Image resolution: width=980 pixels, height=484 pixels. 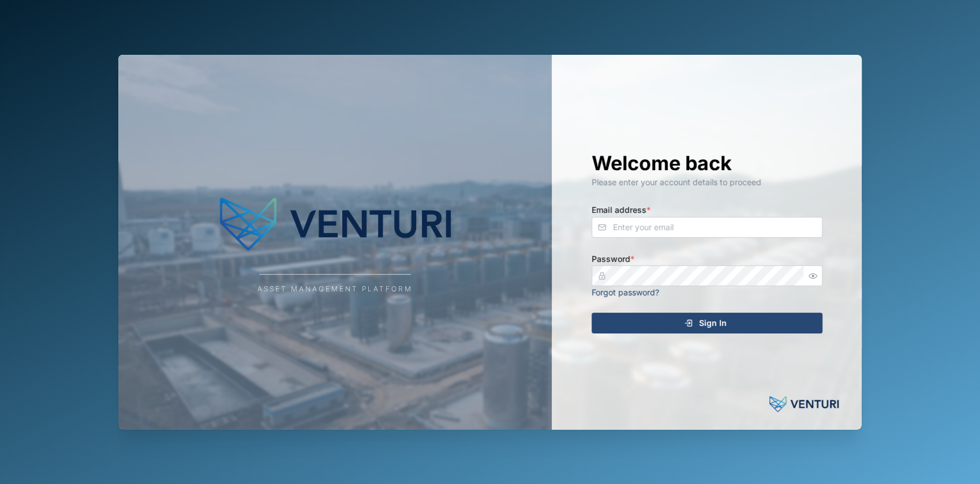 What do you see at coordinates (713, 323) in the screenshot?
I see `span: Sign In` at bounding box center [713, 323].